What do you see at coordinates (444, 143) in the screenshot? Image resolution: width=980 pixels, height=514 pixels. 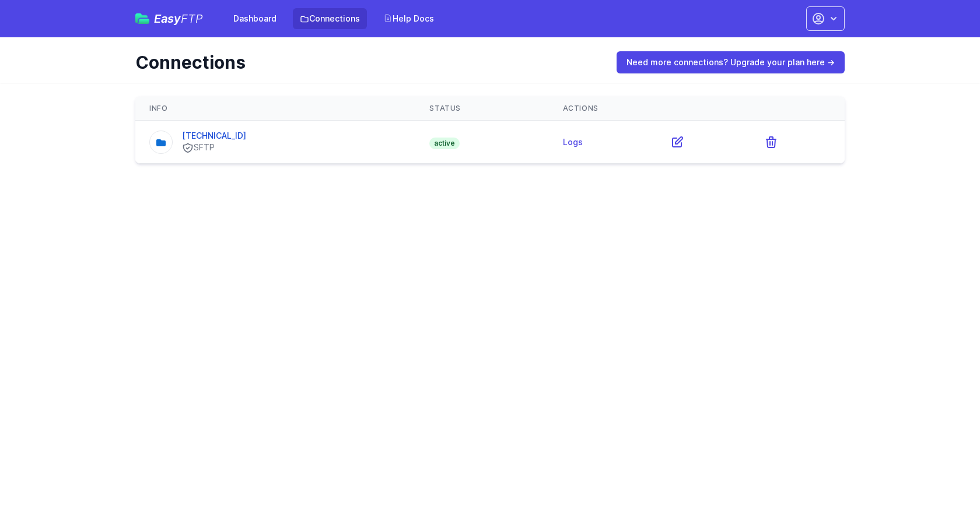 I see `span: active` at bounding box center [444, 143].